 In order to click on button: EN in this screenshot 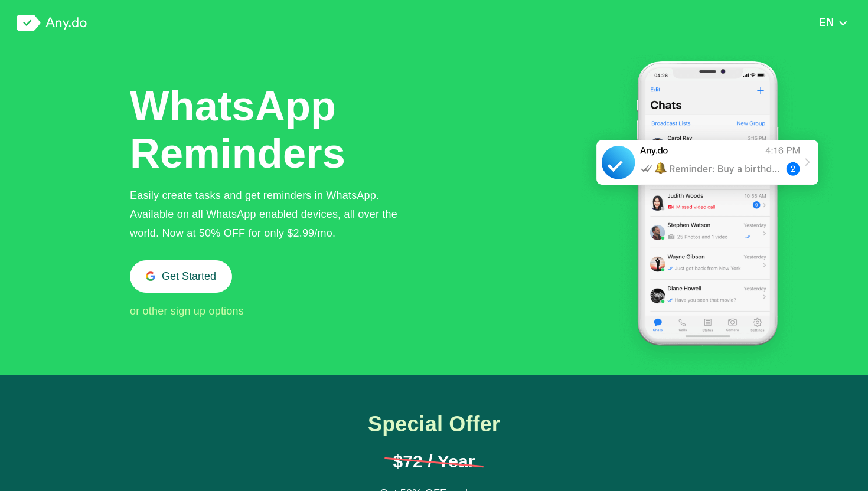, I will do `click(833, 22)`.